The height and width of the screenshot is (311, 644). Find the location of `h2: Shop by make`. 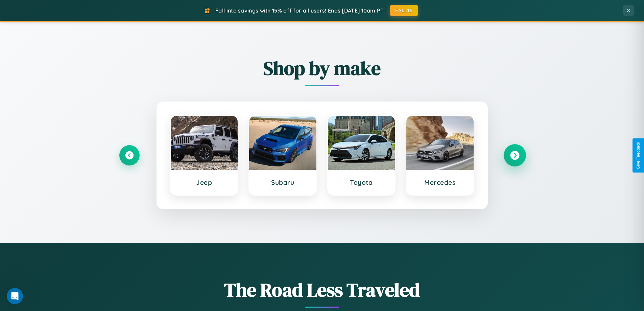

h2: Shop by make is located at coordinates (322, 68).